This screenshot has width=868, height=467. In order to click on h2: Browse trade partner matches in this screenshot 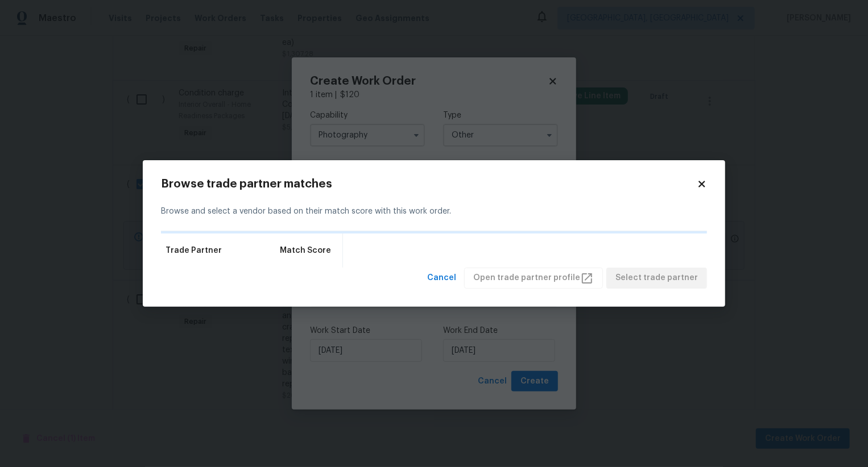, I will do `click(429, 184)`.